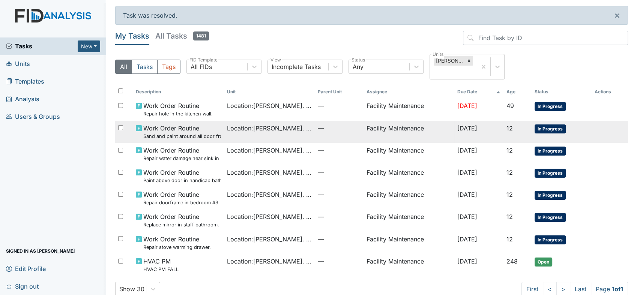  Describe the element at coordinates (178, 114) in the screenshot. I see `small: Repair hole in the kitchen wall.` at that location.